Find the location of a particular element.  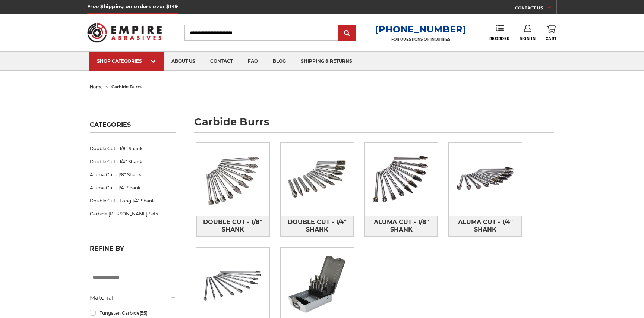

img: Empire Abrasives is located at coordinates (124, 33).